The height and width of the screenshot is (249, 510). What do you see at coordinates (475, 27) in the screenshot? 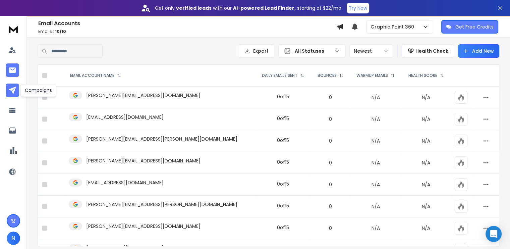
I see `p: Get Free Credits` at bounding box center [475, 27].